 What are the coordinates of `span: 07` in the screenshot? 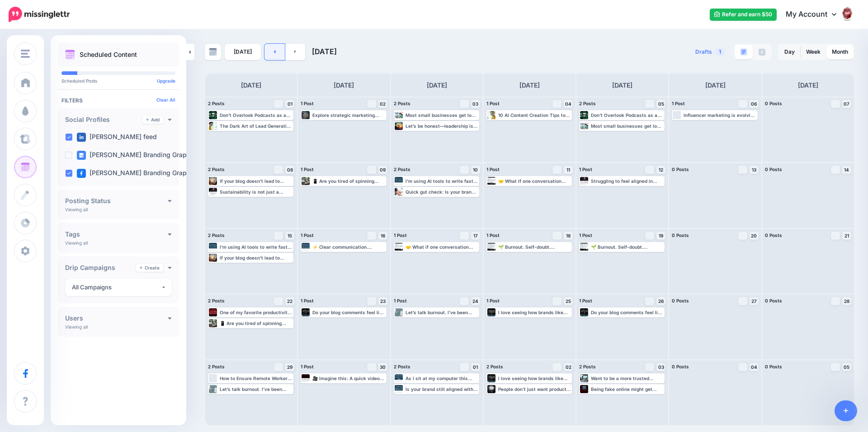 It's located at (846, 104).